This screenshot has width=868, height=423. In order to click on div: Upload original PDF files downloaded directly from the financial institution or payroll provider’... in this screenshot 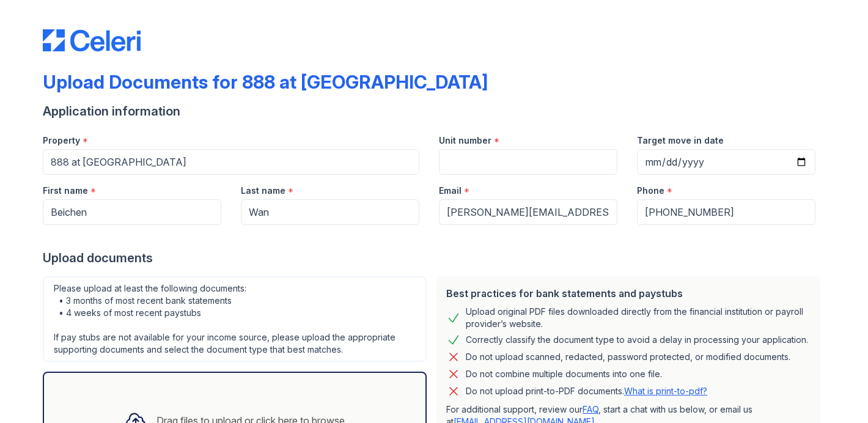, I will do `click(638, 318)`.